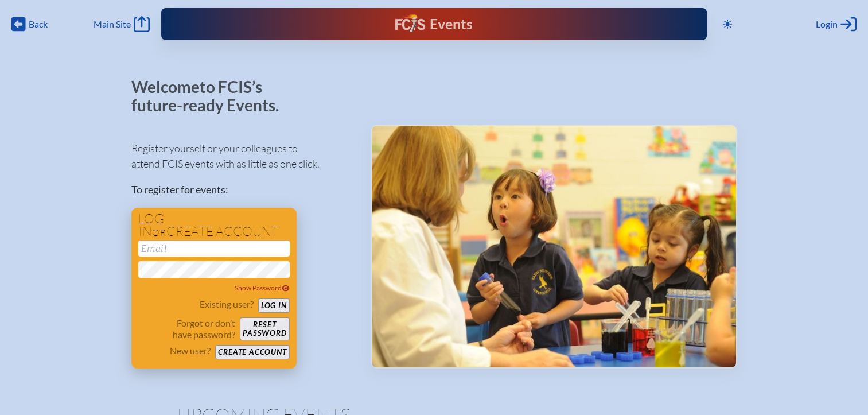 This screenshot has height=415, width=868. What do you see at coordinates (262, 288) in the screenshot?
I see `span: Show Password` at bounding box center [262, 288].